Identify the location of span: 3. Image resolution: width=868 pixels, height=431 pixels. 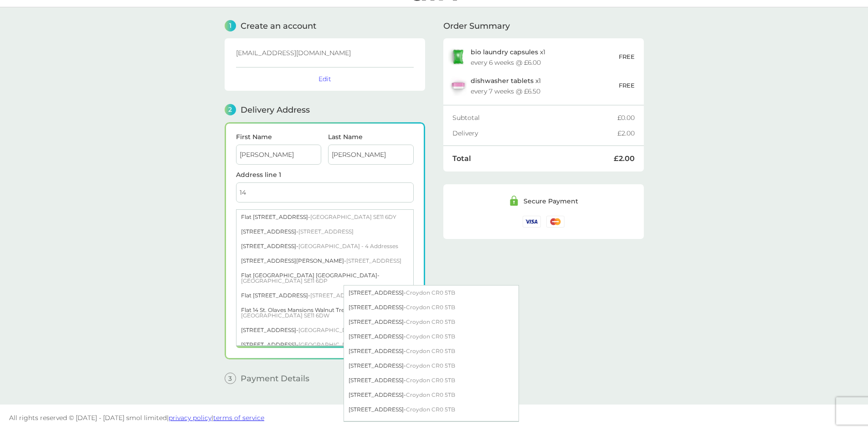
(230, 378).